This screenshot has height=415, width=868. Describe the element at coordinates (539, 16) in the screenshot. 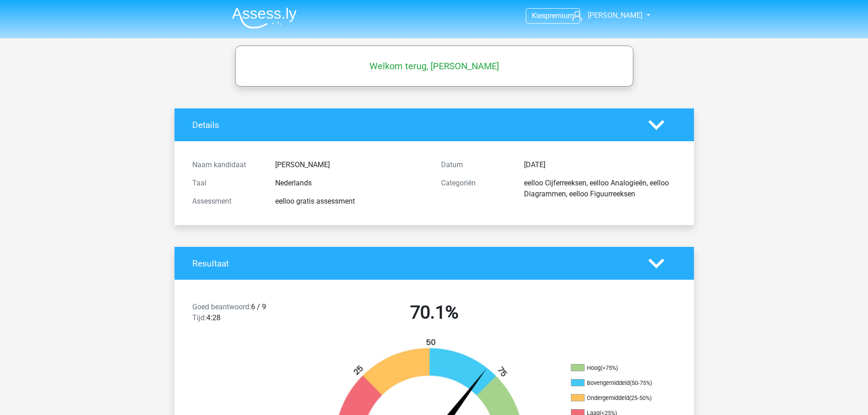

I see `span: Kies` at that location.